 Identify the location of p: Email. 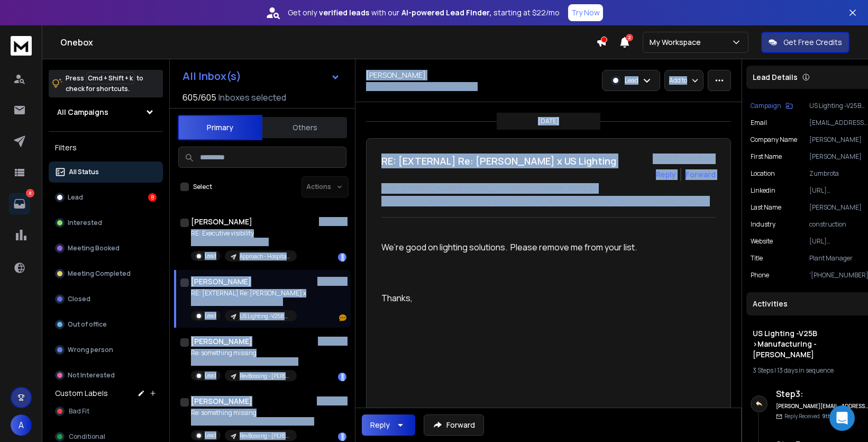
(759, 122).